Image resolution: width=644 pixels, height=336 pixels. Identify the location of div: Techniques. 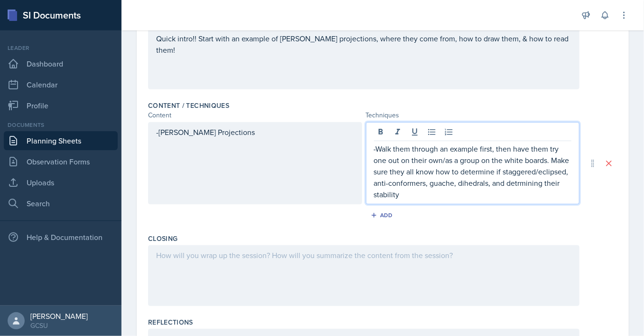
(473, 115).